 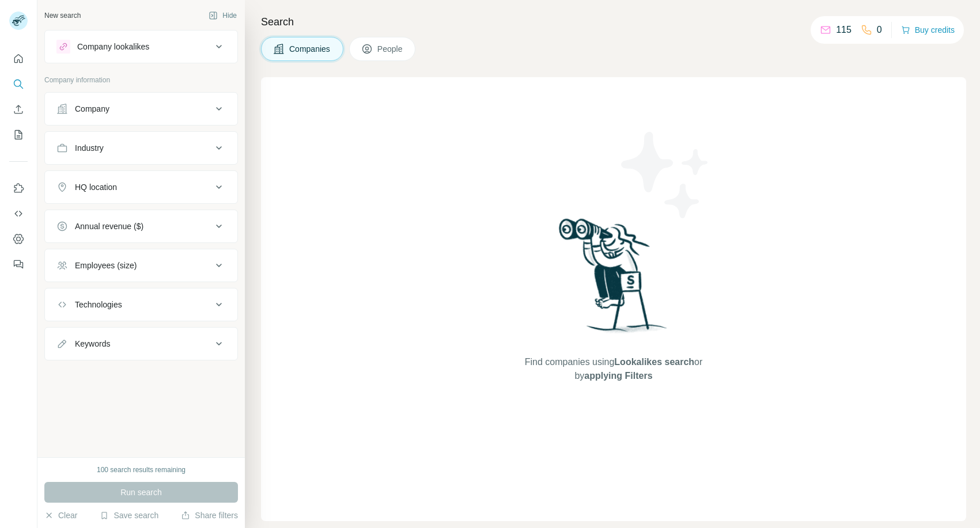 What do you see at coordinates (92, 344) in the screenshot?
I see `div: Keywords` at bounding box center [92, 344].